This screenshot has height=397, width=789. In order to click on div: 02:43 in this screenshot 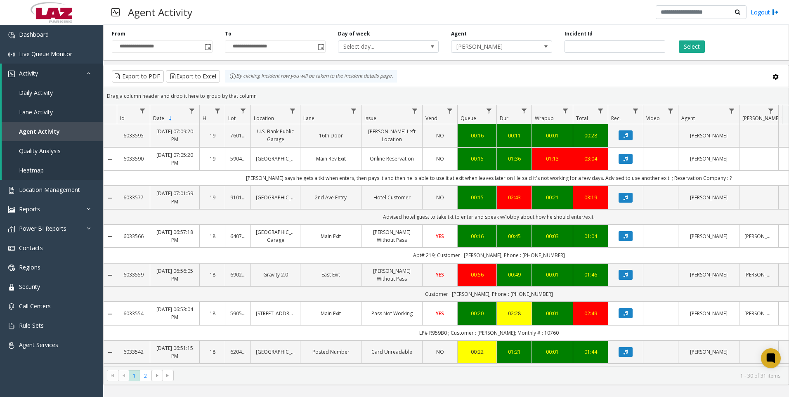, I will do `click(514, 197)`.